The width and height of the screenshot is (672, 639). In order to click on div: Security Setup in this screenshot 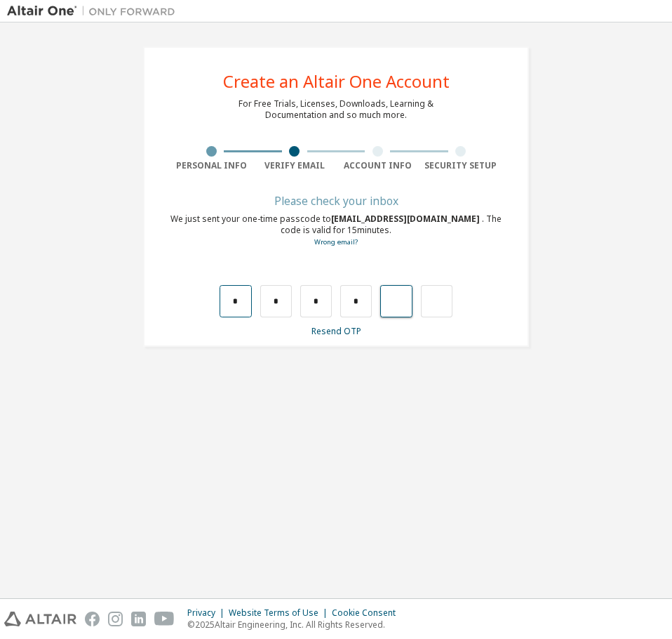, I will do `click(461, 165)`.